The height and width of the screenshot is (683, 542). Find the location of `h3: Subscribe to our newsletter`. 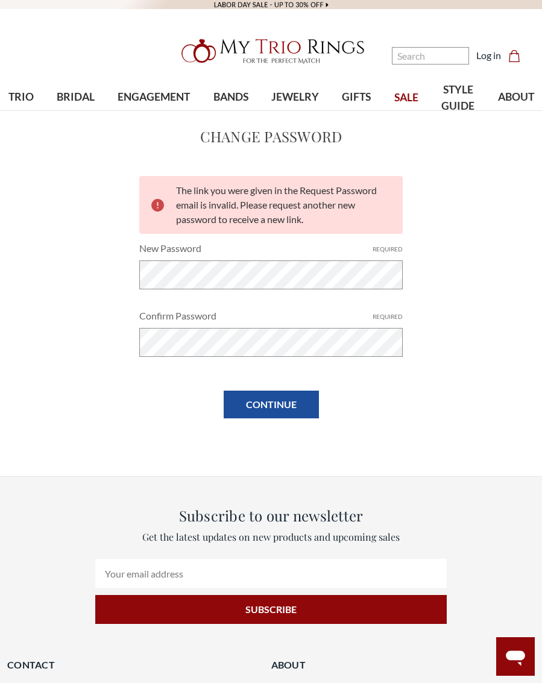

h3: Subscribe to our newsletter is located at coordinates (271, 515).